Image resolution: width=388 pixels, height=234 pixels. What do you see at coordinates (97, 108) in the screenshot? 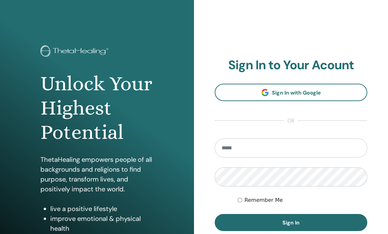
I see `h1: Unlock Your Highest Potential` at bounding box center [97, 108].